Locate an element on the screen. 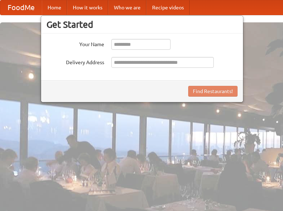  h3: Get Started is located at coordinates (142, 25).